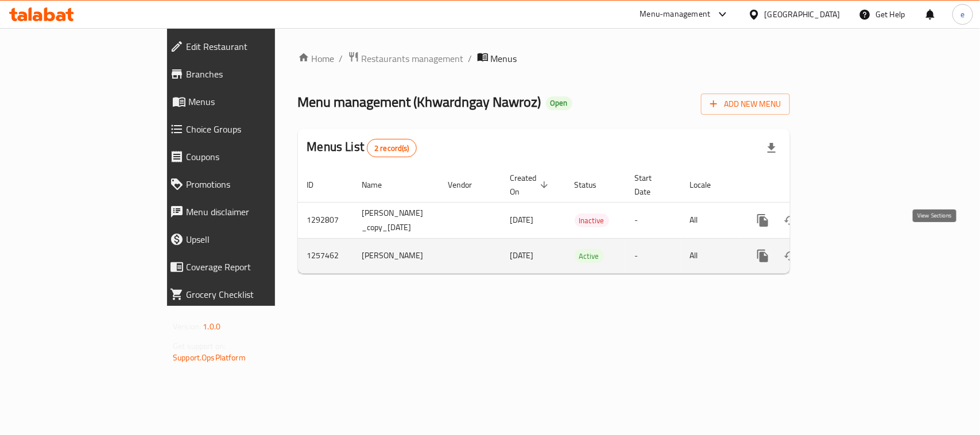 The image size is (980, 435). Describe the element at coordinates (211, 327) in the screenshot. I see `span: 1.0.0` at that location.